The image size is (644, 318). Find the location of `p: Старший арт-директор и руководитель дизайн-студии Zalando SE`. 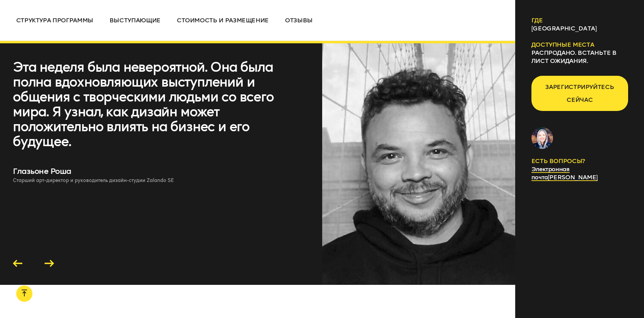

p: Старший арт-директор и руководитель дизайн-студии Zalando SE is located at coordinates (158, 181).